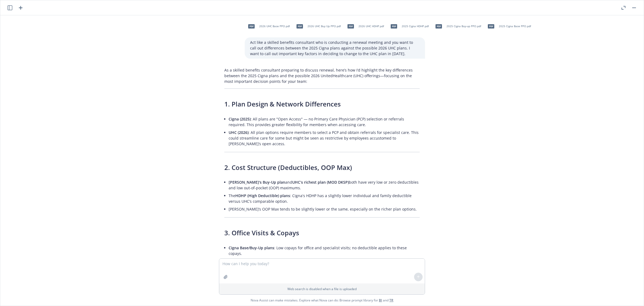 This screenshot has height=306, width=644. What do you see at coordinates (324, 261) in the screenshot?
I see `li: : Also offer low copays but require PCP/referral.` at bounding box center [324, 261].